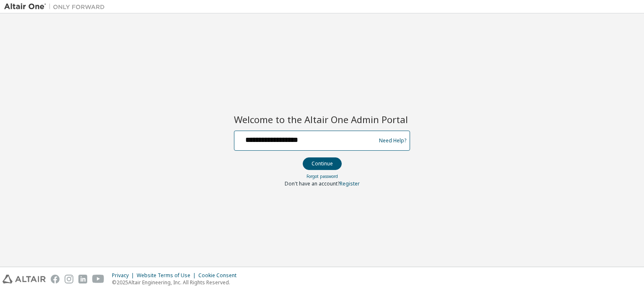 This screenshot has width=644, height=291. What do you see at coordinates (350, 183) in the screenshot?
I see `a: Register` at bounding box center [350, 183].